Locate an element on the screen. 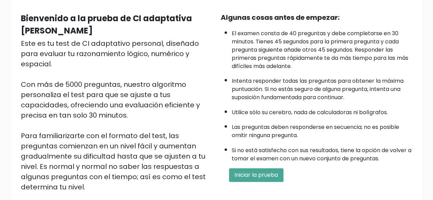 The width and height of the screenshot is (433, 200). font: Intenta responder todas las preguntas para obtener la máxima puntuación. Si no estás seguro de al... is located at coordinates (318, 89).